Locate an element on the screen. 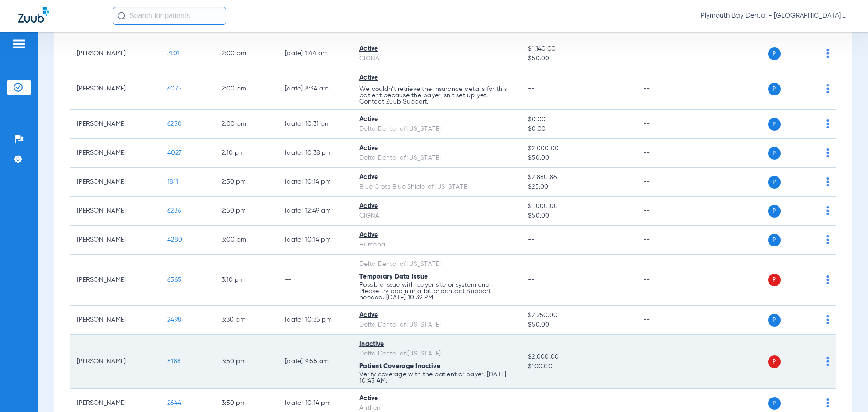  p: Possible issue with payer site or system error. Please try again in a bit or contact Support if n... is located at coordinates (436, 291).